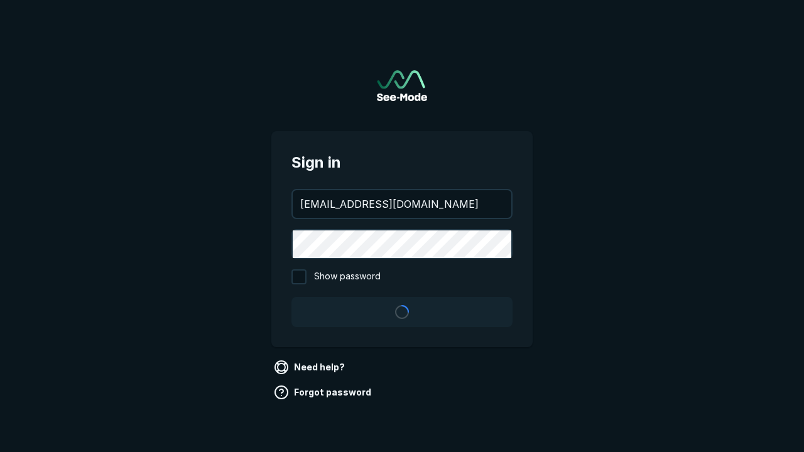  Describe the element at coordinates (402, 204) in the screenshot. I see `input: your@email.com` at that location.